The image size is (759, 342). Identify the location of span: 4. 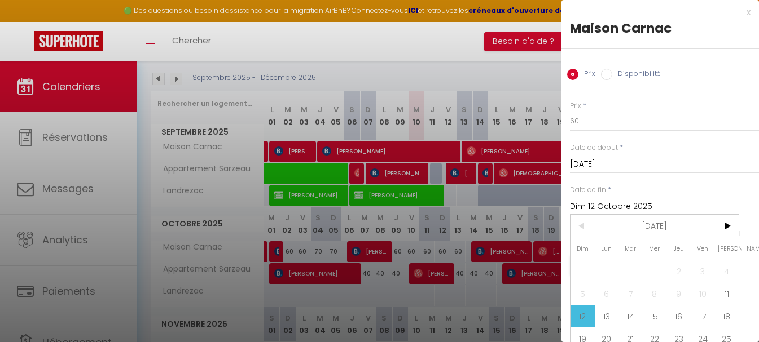
(726, 271).